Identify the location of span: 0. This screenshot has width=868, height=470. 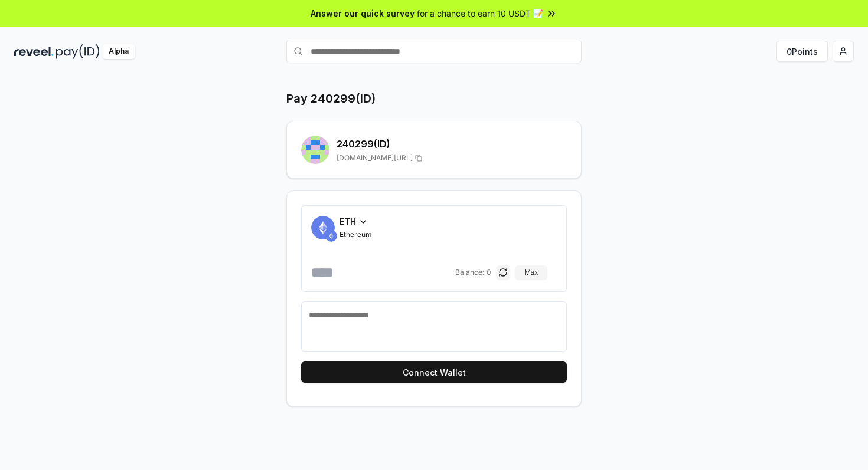
(489, 272).